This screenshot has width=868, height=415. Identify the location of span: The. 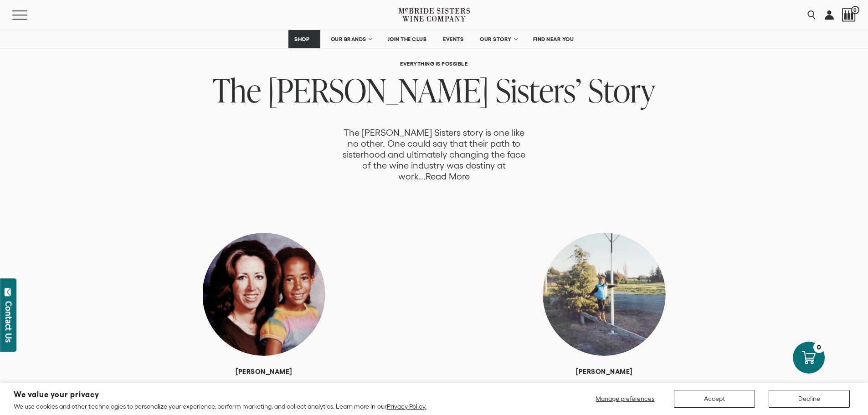
(236, 90).